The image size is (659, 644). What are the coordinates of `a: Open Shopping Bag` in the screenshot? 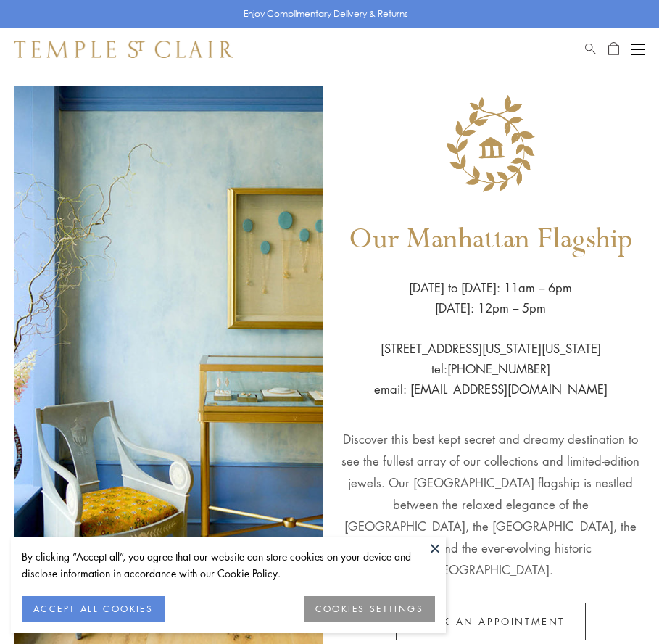 It's located at (613, 49).